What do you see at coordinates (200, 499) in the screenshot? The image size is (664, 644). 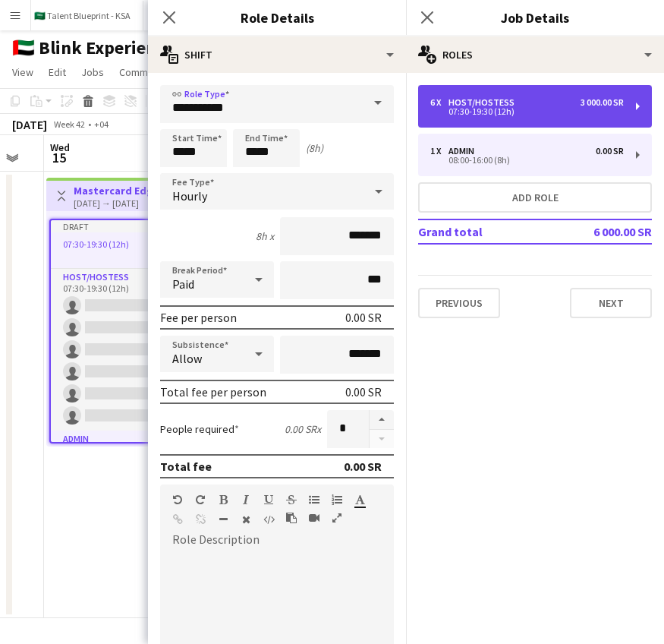 I see `button: Redo` at bounding box center [200, 499].